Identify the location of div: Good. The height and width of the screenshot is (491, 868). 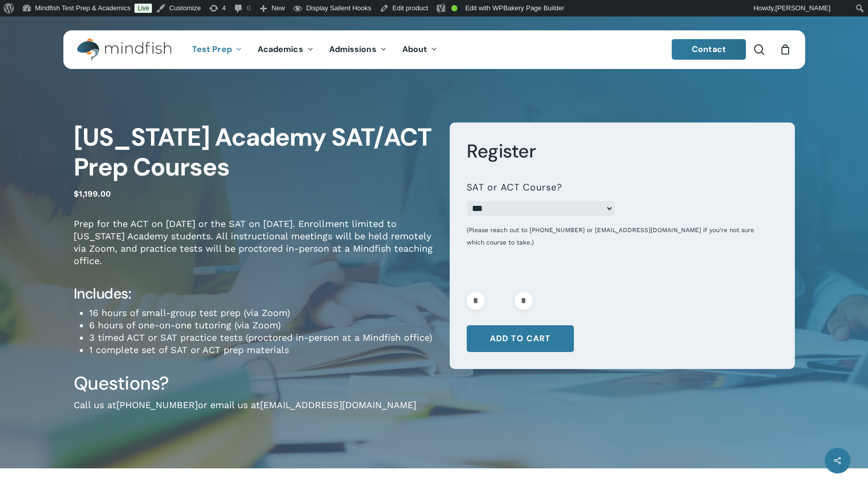
(454, 8).